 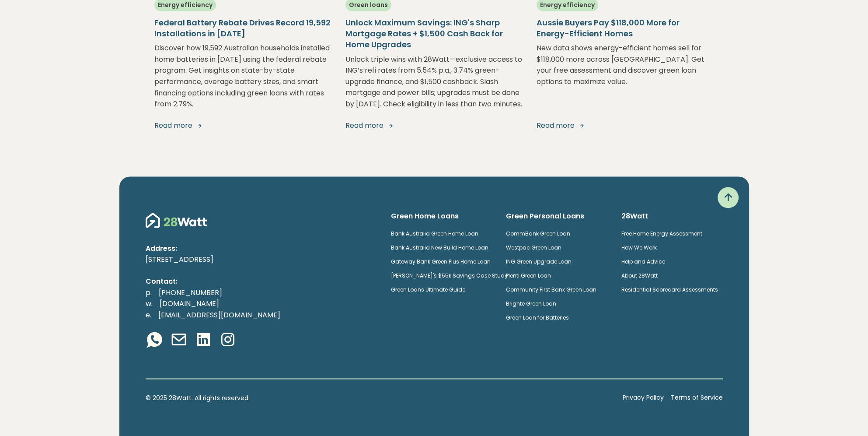 I want to click on a: Green Loans Ultimate Guide, so click(x=428, y=289).